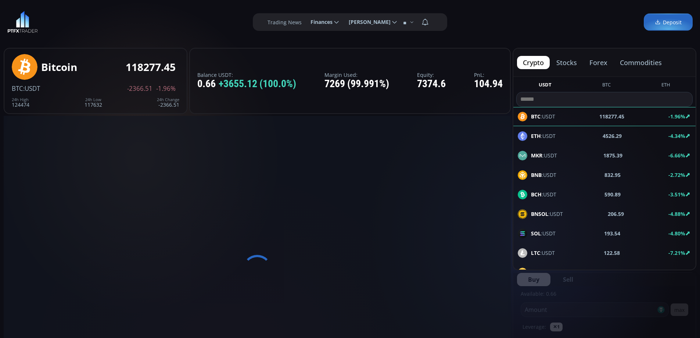  I want to click on b: 1875.39, so click(613, 155).